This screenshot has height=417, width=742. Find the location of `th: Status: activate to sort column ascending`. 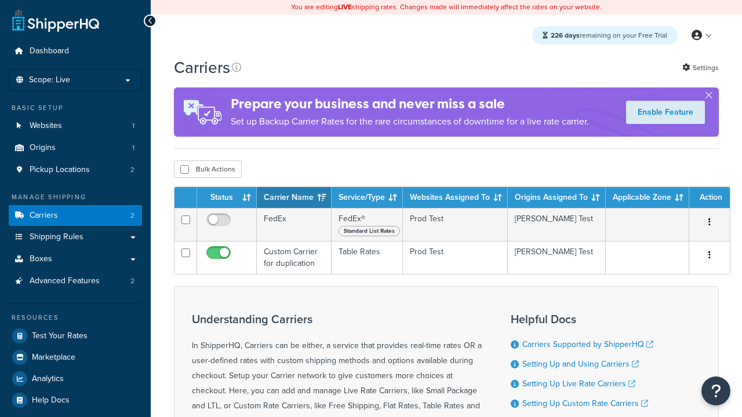

th: Status: activate to sort column ascending is located at coordinates (227, 198).